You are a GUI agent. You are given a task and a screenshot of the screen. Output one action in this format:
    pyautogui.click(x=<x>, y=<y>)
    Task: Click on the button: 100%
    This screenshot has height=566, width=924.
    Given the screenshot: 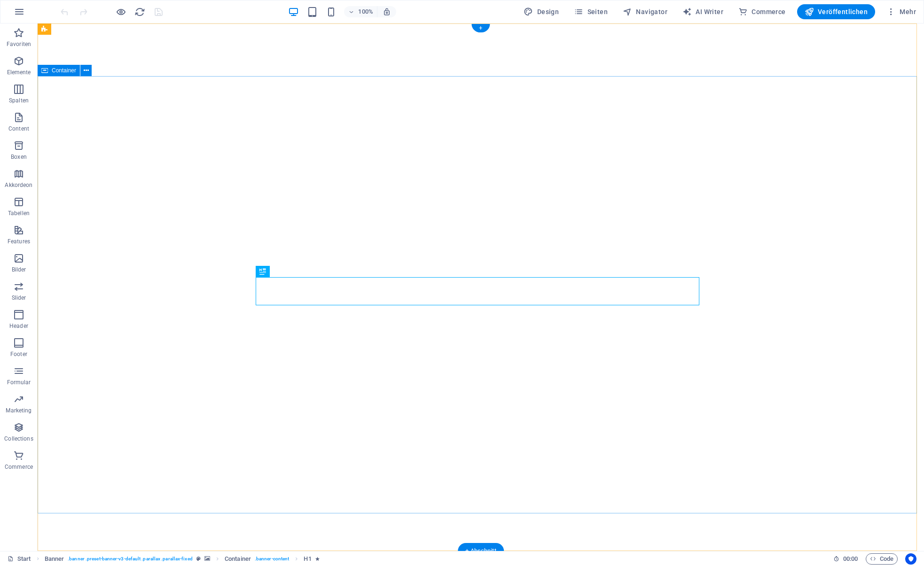 What is the action you would take?
    pyautogui.click(x=360, y=12)
    